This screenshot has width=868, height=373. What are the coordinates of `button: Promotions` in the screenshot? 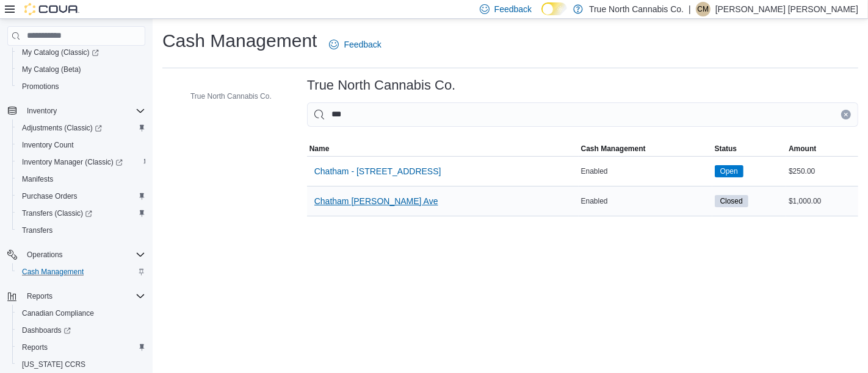 It's located at (81, 86).